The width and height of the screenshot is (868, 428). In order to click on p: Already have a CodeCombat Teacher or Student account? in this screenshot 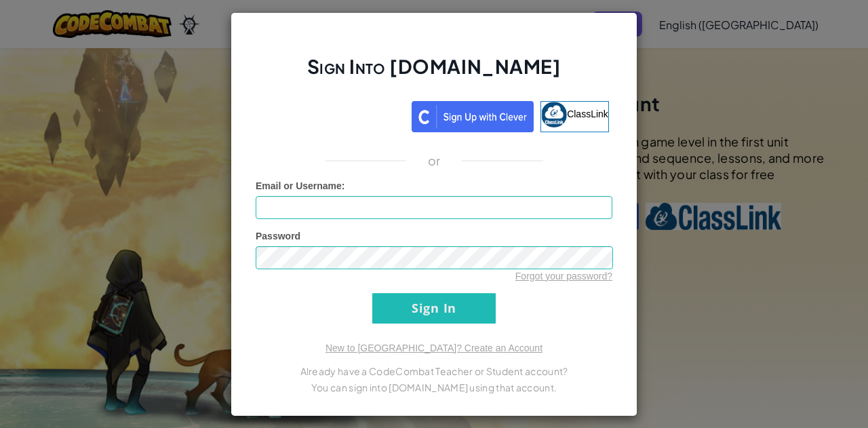, I will do `click(434, 371)`.